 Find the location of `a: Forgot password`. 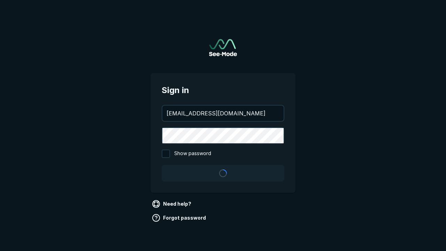

a: Forgot password is located at coordinates (180, 218).